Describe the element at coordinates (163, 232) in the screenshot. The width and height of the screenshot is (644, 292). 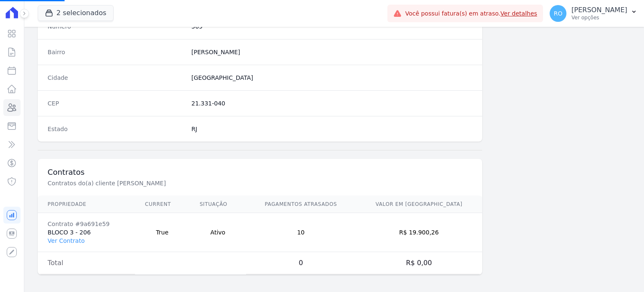
I see `td: True` at that location.